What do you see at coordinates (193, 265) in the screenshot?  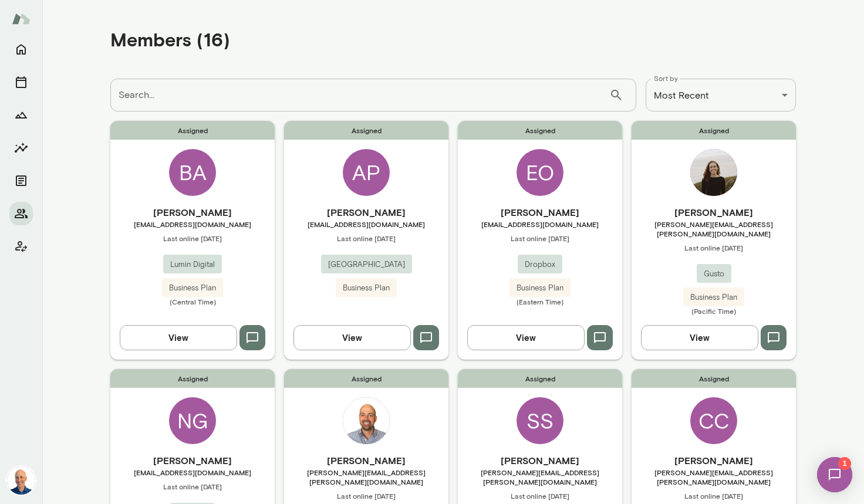 I see `span: Lumin Digital` at bounding box center [193, 265].